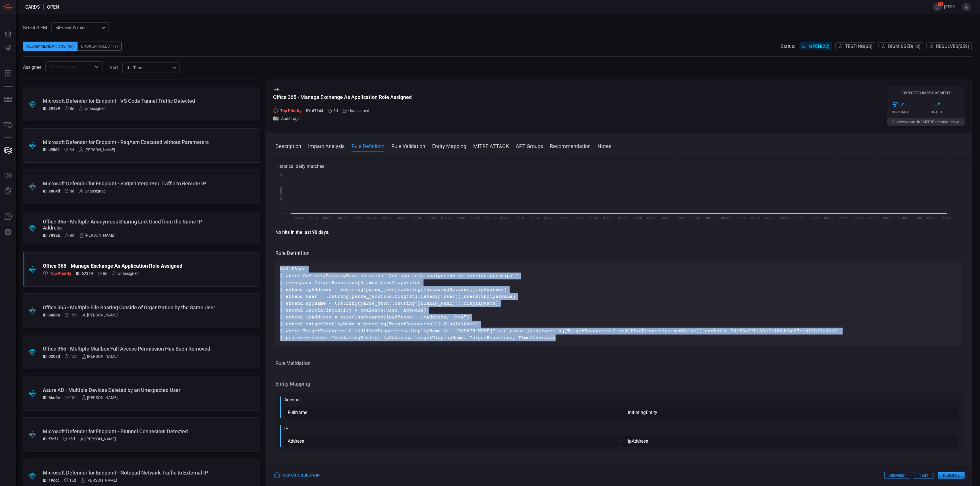 Image resolution: width=980 pixels, height=486 pixels. What do you see at coordinates (342, 118) in the screenshot?
I see `div: AuditLogs` at bounding box center [342, 118].